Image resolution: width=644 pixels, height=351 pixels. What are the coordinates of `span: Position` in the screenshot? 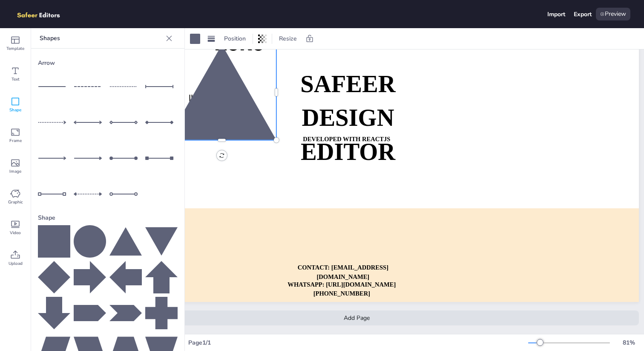 It's located at (235, 39).